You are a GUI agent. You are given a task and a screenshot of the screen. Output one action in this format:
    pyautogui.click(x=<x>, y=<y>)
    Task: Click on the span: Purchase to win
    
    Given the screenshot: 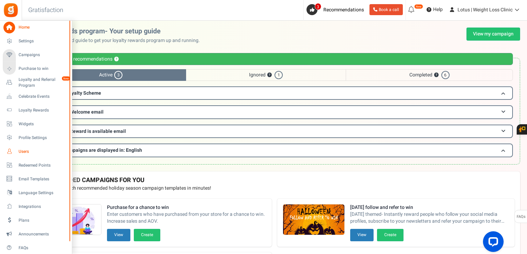 What is the action you would take?
    pyautogui.click(x=43, y=68)
    